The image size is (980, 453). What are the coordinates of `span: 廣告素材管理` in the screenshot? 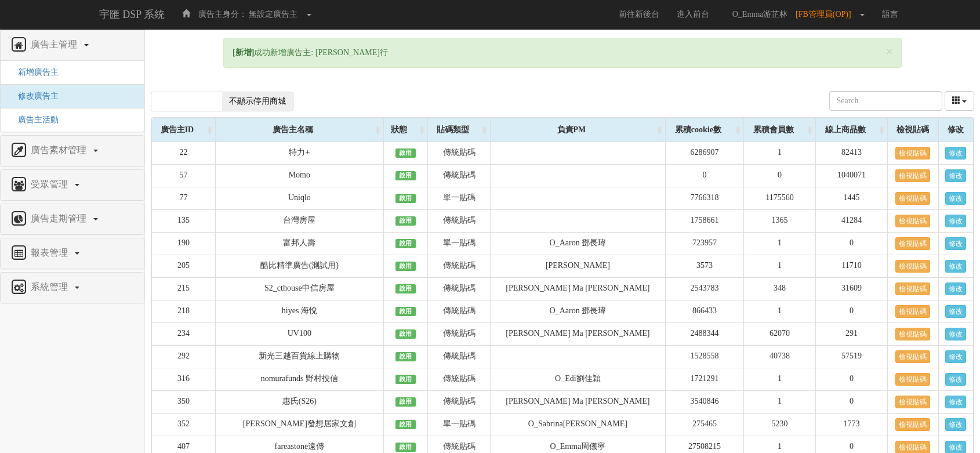 It's located at (60, 150).